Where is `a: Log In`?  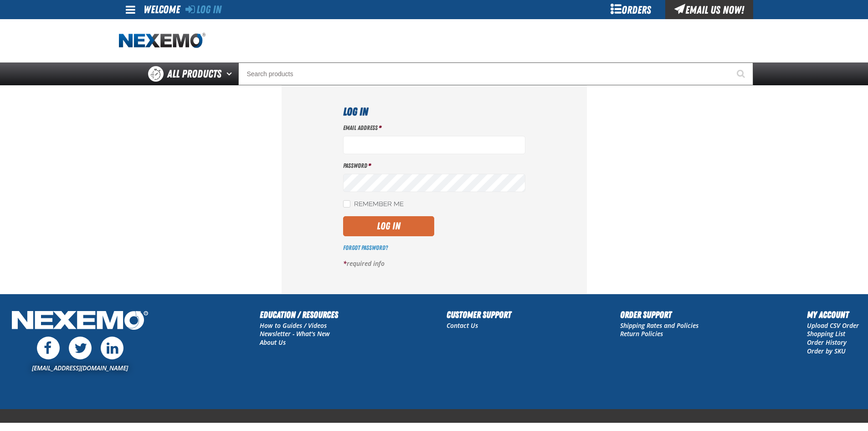
a: Log In is located at coordinates (203, 9).